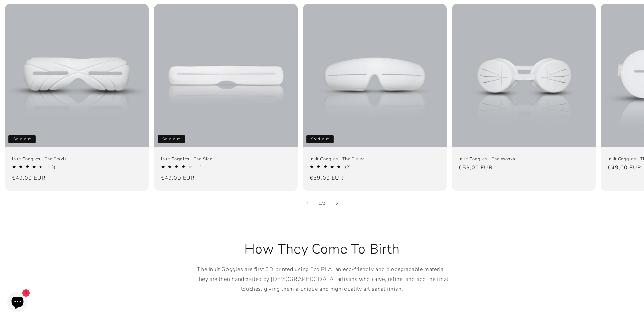  Describe the element at coordinates (322, 279) in the screenshot. I see `p: The Inuit Goggles are first 3D printed using Eco PLA, an eco-friendly and biodegradable material....` at that location.